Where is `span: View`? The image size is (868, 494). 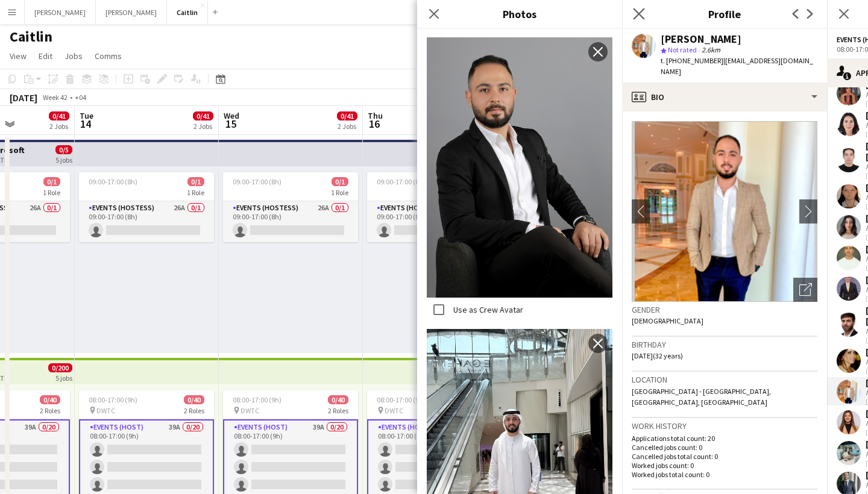 span: View is located at coordinates (18, 56).